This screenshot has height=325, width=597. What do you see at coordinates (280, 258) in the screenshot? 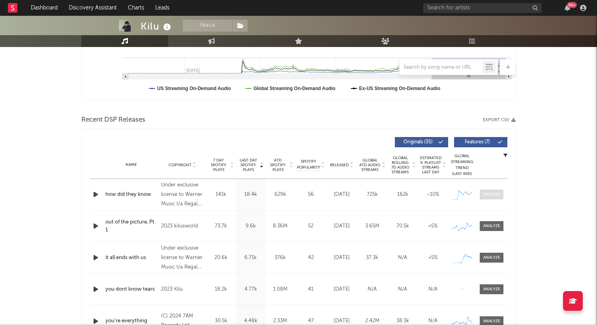
I see `div: 376k` at bounding box center [280, 258].